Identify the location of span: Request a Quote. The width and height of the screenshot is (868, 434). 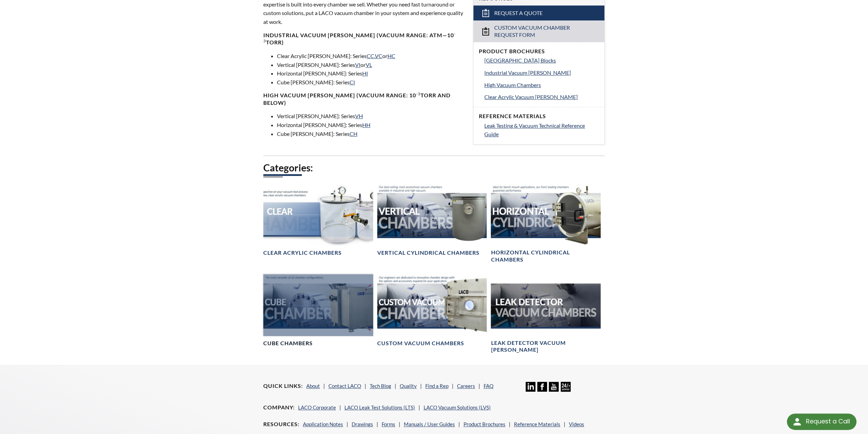
(518, 13).